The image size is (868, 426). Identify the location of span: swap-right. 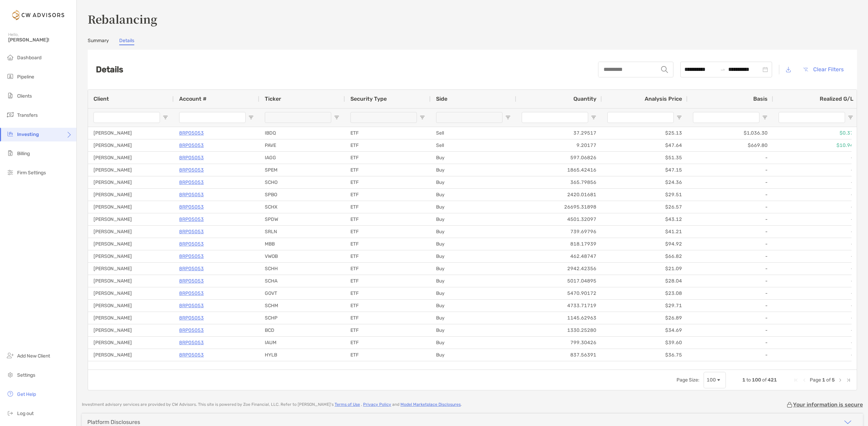
(723, 70).